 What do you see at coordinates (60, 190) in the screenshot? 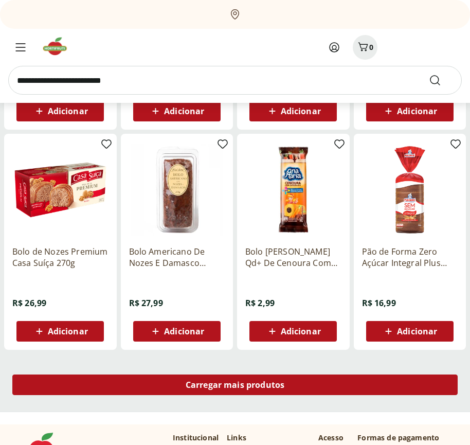
I see `img: Bolo de Nozes Premium Casa Suíça 270g` at bounding box center [60, 190].